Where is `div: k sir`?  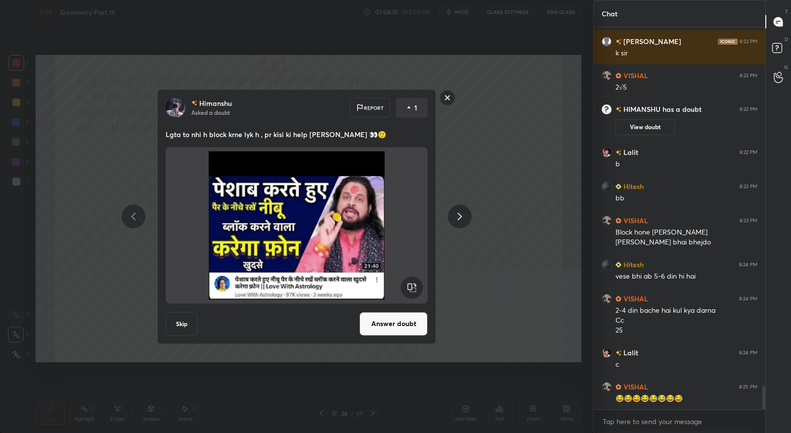
div: k sir is located at coordinates (687, 53).